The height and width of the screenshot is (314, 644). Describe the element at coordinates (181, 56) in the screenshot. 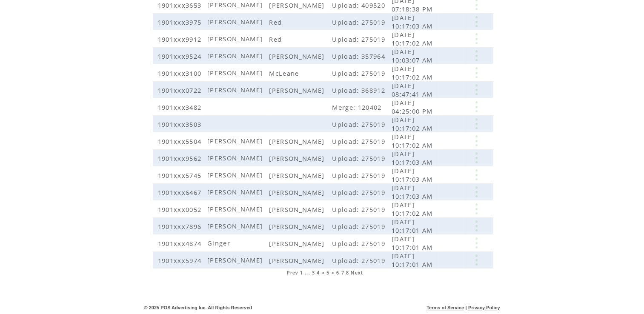

I see `span: 1901xxx9524` at that location.